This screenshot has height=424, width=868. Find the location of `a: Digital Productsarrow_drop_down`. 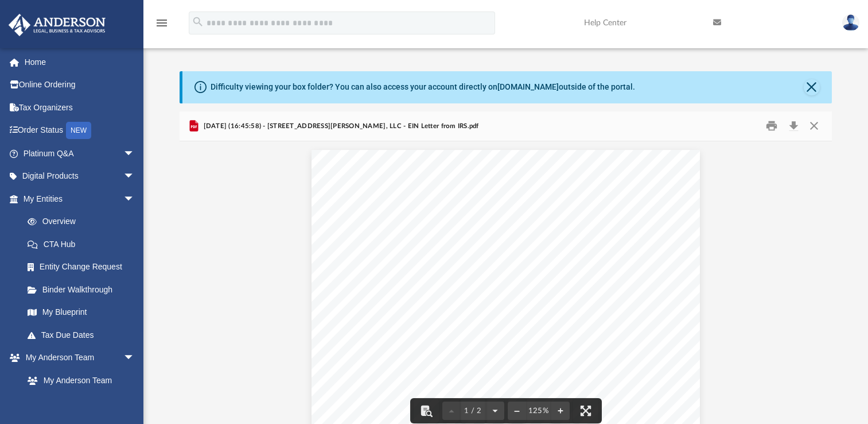

a: Digital Productsarrow_drop_down is located at coordinates (80, 176).